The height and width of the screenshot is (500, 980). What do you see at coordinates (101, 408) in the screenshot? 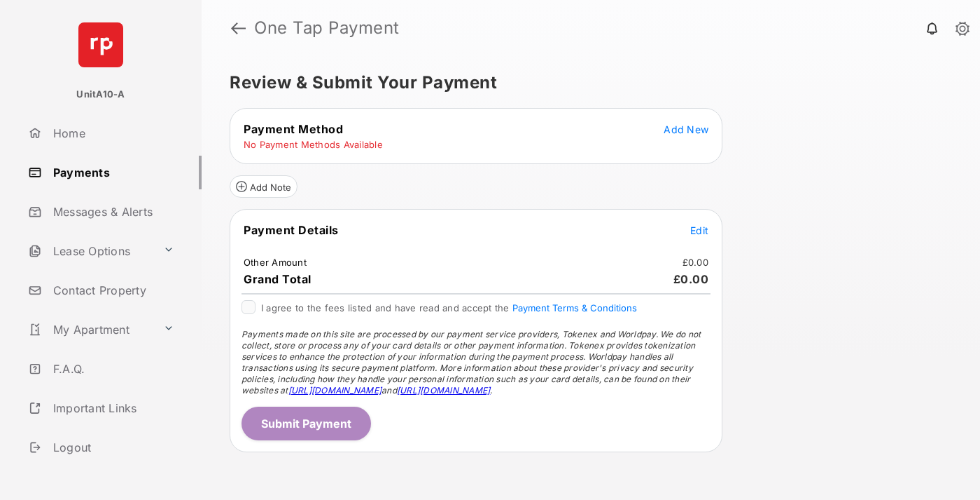
I see `a: Important Links` at bounding box center [101, 408].